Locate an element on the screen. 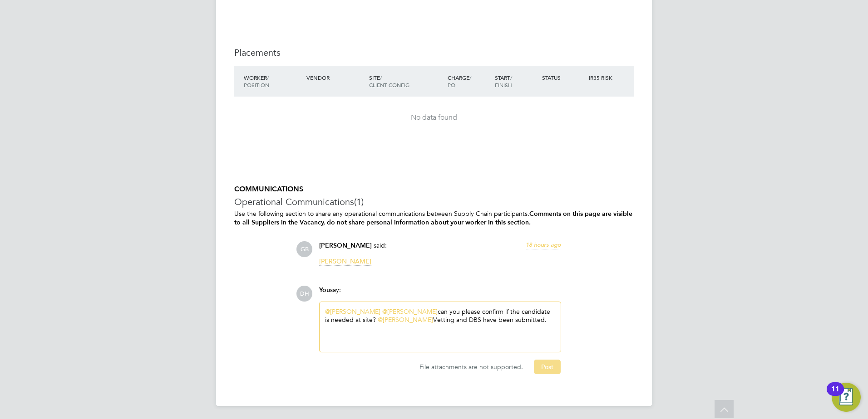 The width and height of the screenshot is (868, 419). span: / Finish is located at coordinates (503, 81).